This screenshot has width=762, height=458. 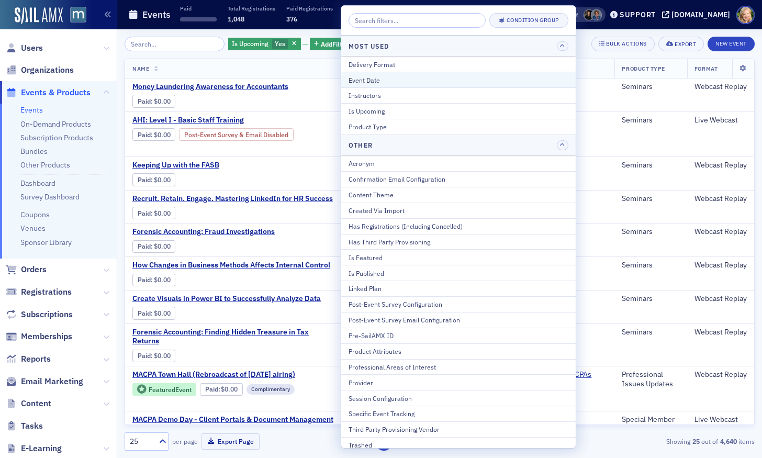 I want to click on div: Professional Areas of Interest, so click(x=459, y=367).